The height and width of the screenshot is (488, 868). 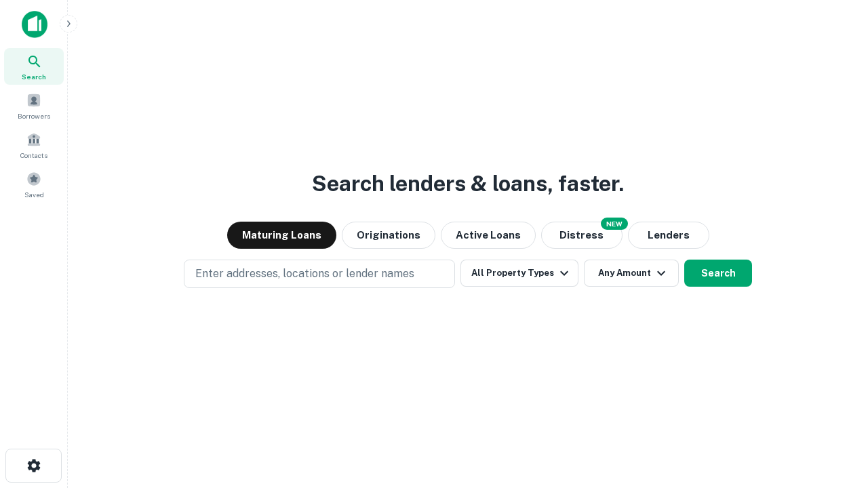 I want to click on a: Search, so click(x=34, y=67).